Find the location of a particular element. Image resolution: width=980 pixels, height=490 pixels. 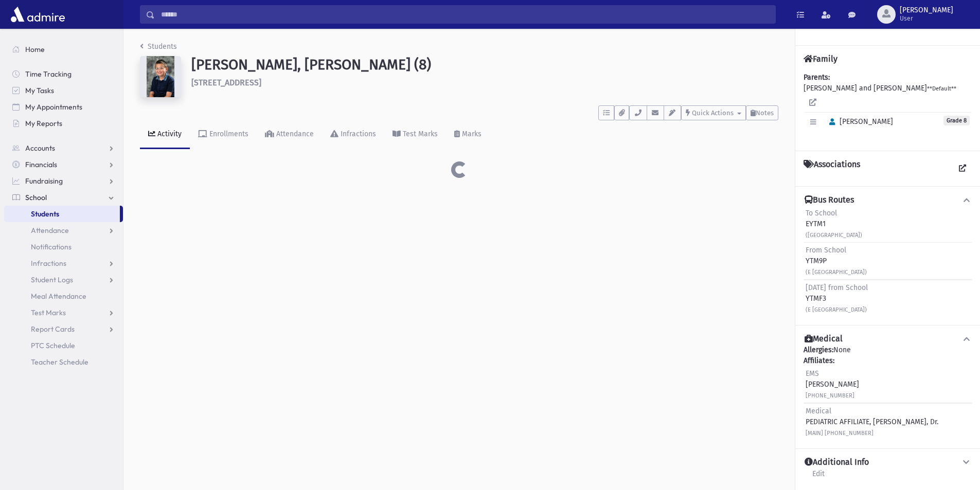

h4: Associations is located at coordinates (832, 168).